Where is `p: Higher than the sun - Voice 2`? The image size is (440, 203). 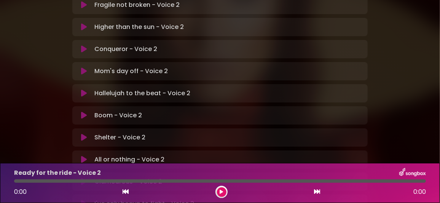
p: Higher than the sun - Voice 2 is located at coordinates (139, 27).